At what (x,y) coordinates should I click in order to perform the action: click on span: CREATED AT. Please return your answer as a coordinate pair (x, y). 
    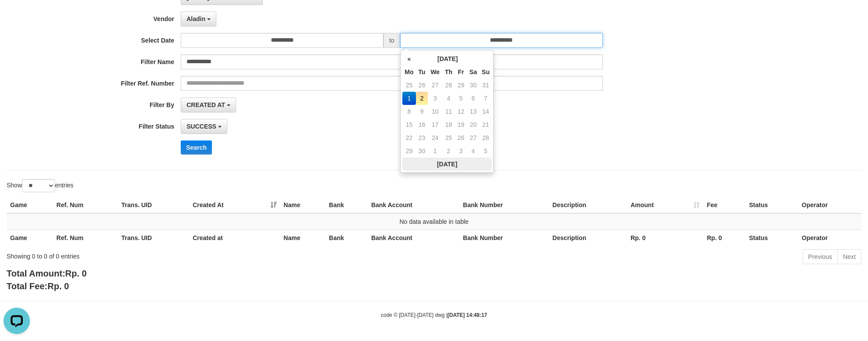
    Looking at the image, I should click on (205, 105).